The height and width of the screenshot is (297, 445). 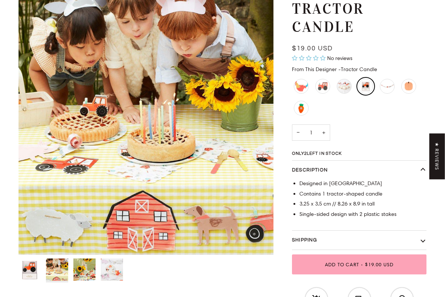 I want to click on button: Description, so click(x=359, y=170).